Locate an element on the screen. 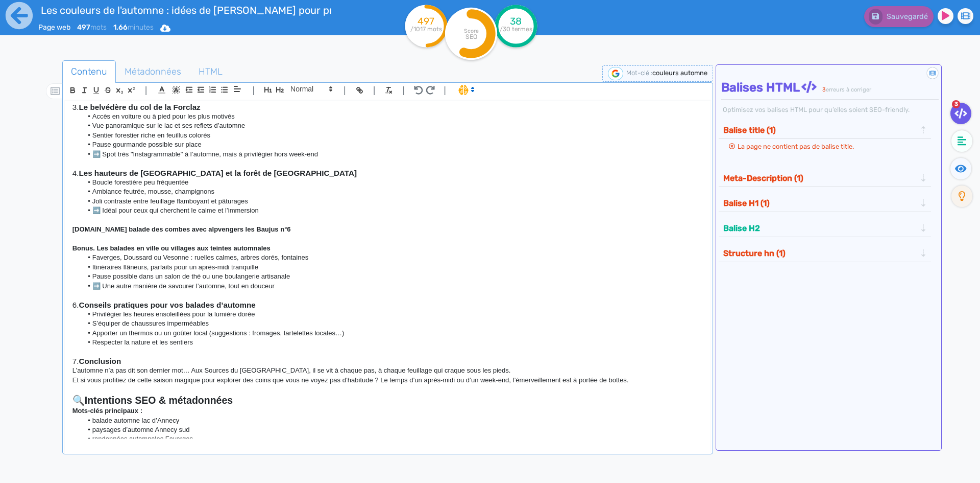 This screenshot has width=980, height=483. tspan: Score is located at coordinates (471, 31).